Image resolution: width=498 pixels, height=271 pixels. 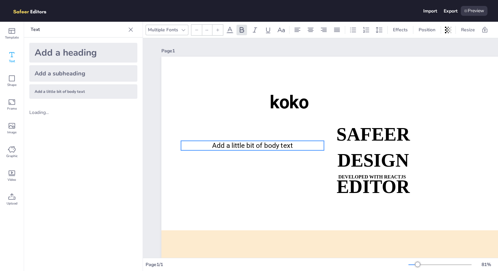 I want to click on span: Template, so click(x=12, y=38).